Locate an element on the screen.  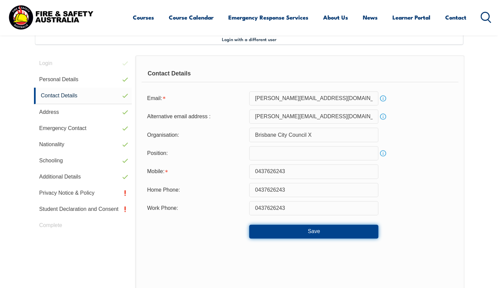
div: Work Phone: is located at coordinates (196, 208).